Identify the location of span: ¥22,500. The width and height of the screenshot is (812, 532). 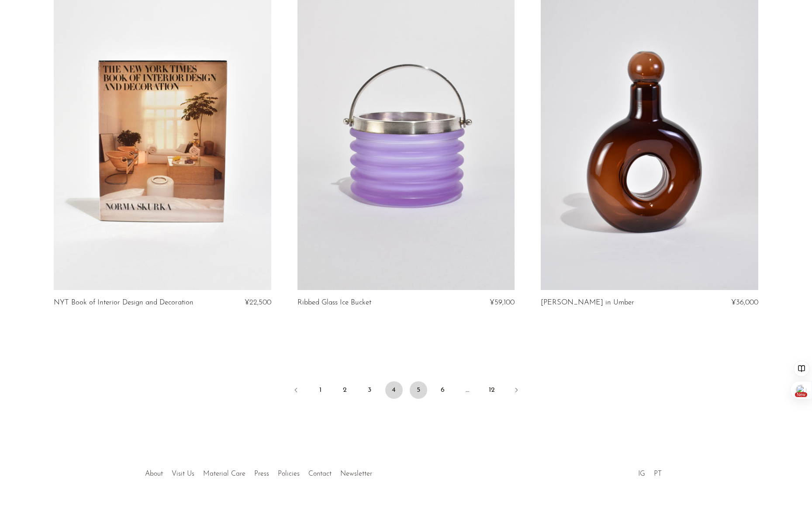
(258, 302).